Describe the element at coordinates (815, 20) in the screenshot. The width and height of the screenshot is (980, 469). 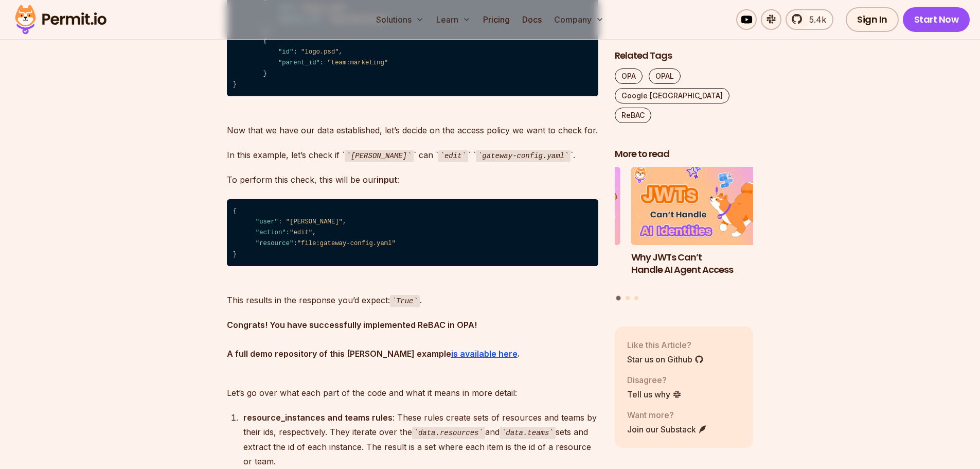
I see `span: 5.4k` at that location.